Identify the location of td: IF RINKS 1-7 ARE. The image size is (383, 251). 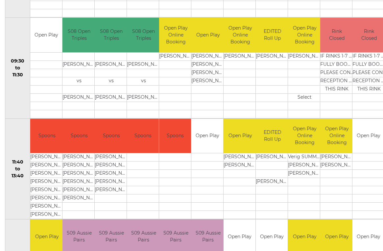
(337, 56).